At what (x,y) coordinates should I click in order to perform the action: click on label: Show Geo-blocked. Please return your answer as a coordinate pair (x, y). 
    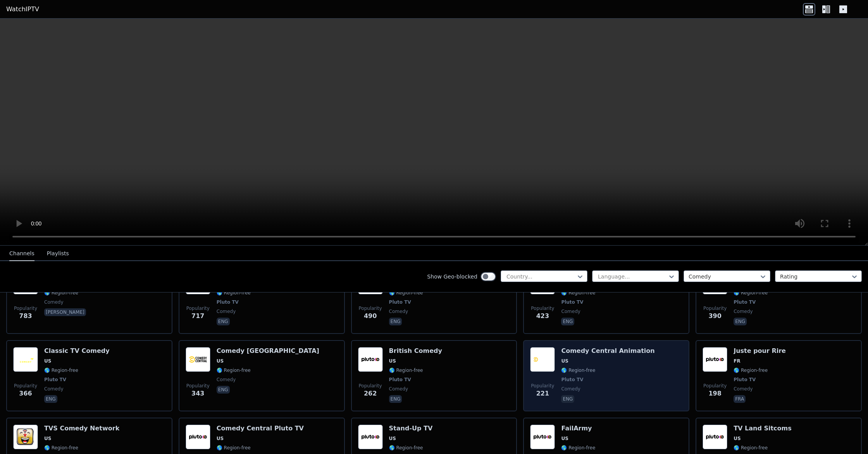
    Looking at the image, I should click on (452, 277).